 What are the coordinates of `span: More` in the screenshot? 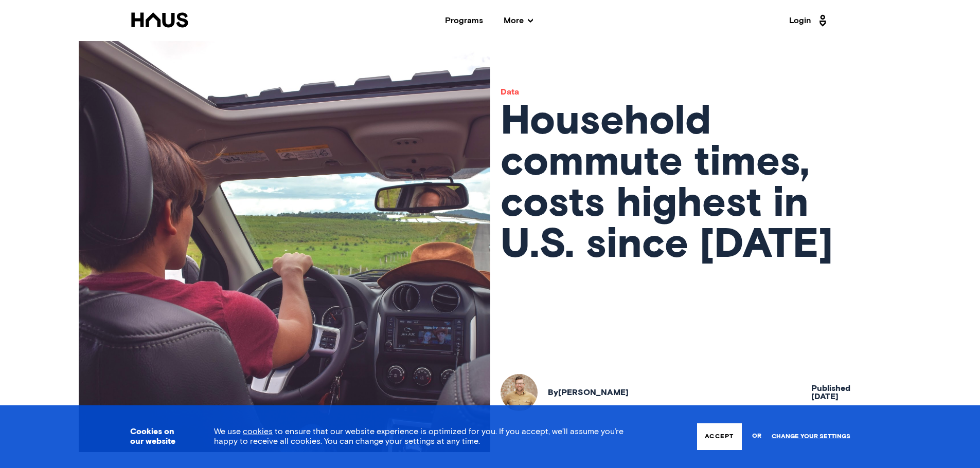 It's located at (518, 20).